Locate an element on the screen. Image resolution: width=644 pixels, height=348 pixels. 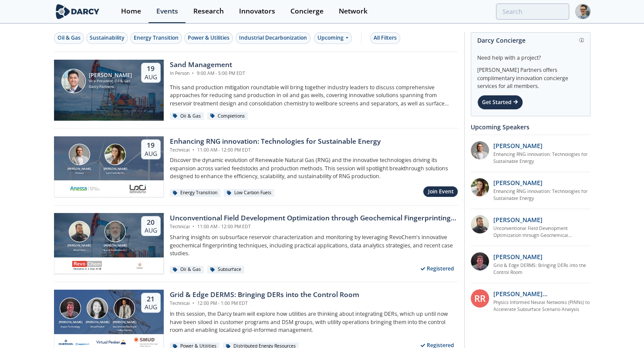
div: Low Carbon Fuels is located at coordinates (249, 193).